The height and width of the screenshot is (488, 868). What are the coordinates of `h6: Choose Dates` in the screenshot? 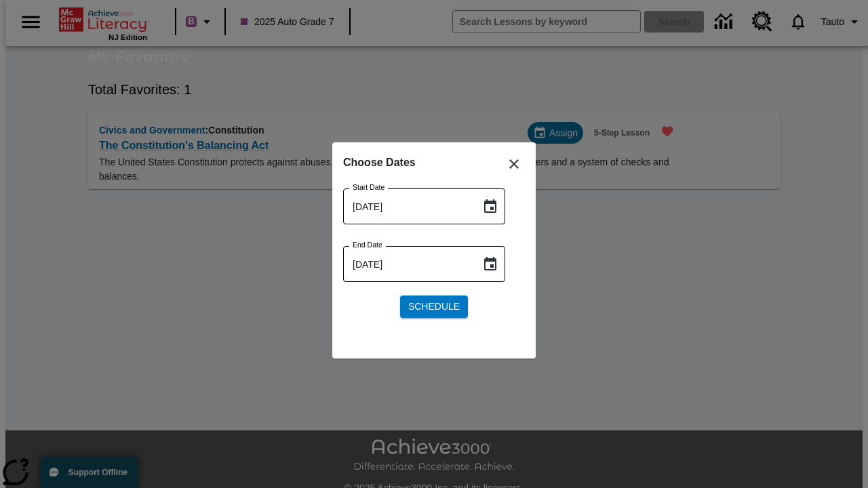 It's located at (434, 162).